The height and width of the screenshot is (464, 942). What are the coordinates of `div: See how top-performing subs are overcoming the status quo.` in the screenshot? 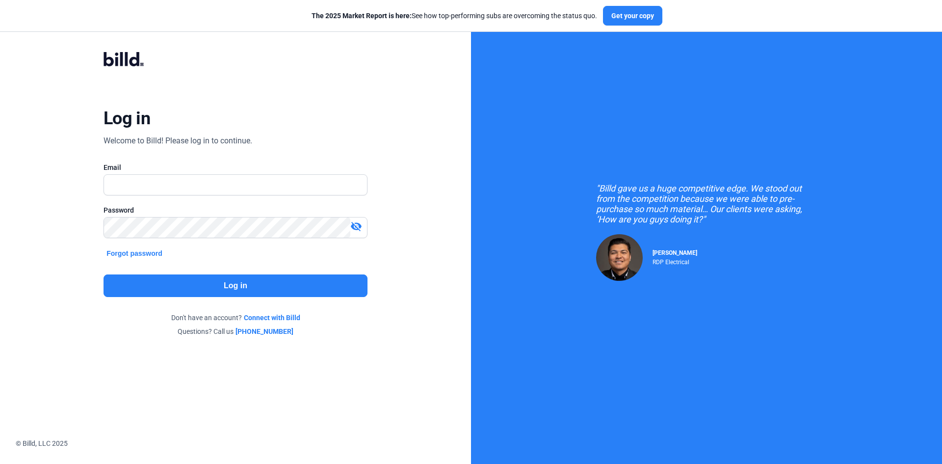 It's located at (454, 16).